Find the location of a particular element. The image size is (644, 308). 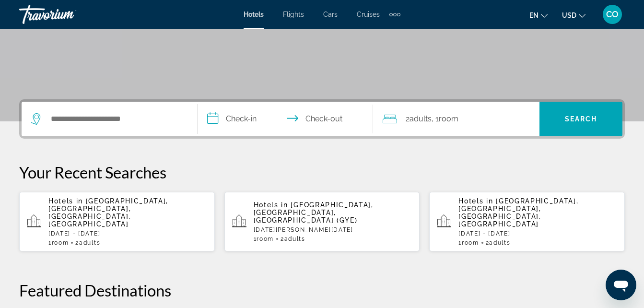

h2: Featured Destinations is located at coordinates (322, 290).